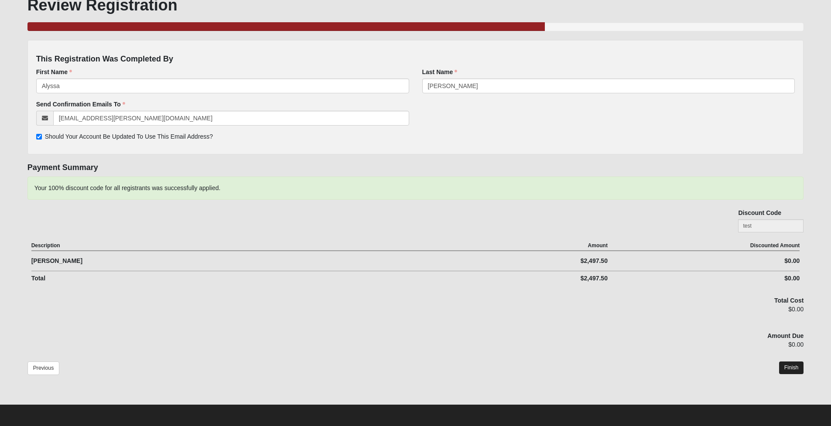 The height and width of the screenshot is (426, 831). What do you see at coordinates (54, 72) in the screenshot?
I see `label: First Name` at bounding box center [54, 72].